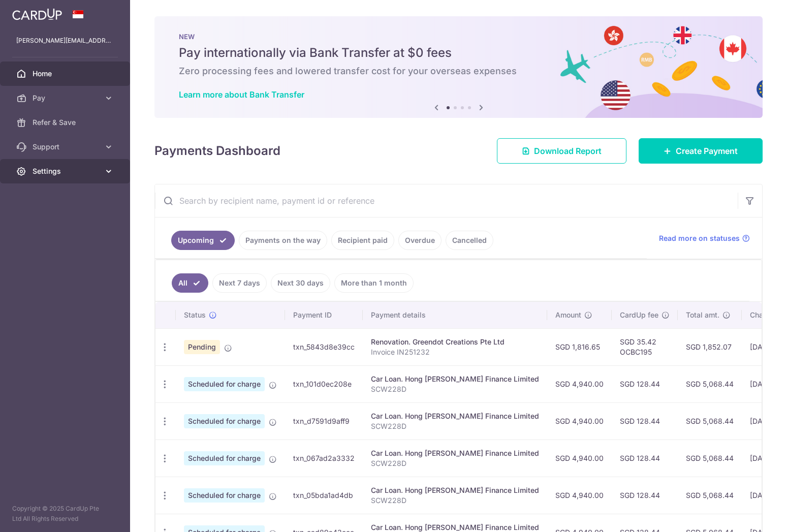 The height and width of the screenshot is (532, 787). Describe the element at coordinates (645, 346) in the screenshot. I see `td: SGD 35.42 OCBC195` at that location.